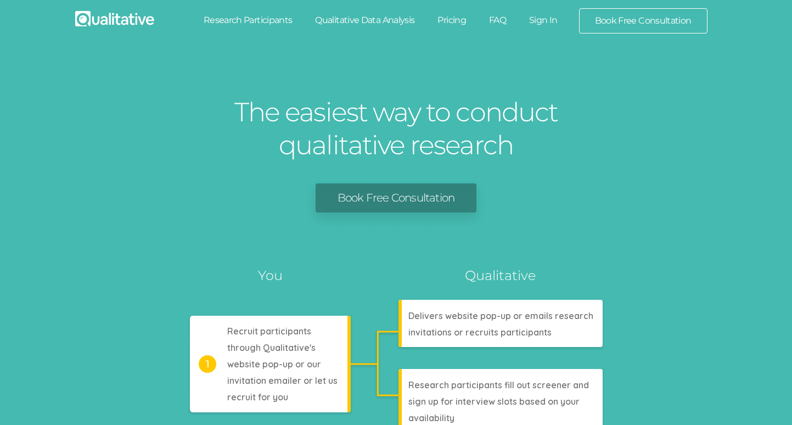 This screenshot has height=425, width=792. What do you see at coordinates (479, 332) in the screenshot?
I see `tspan: invitations or recruits participants` at bounding box center [479, 332].